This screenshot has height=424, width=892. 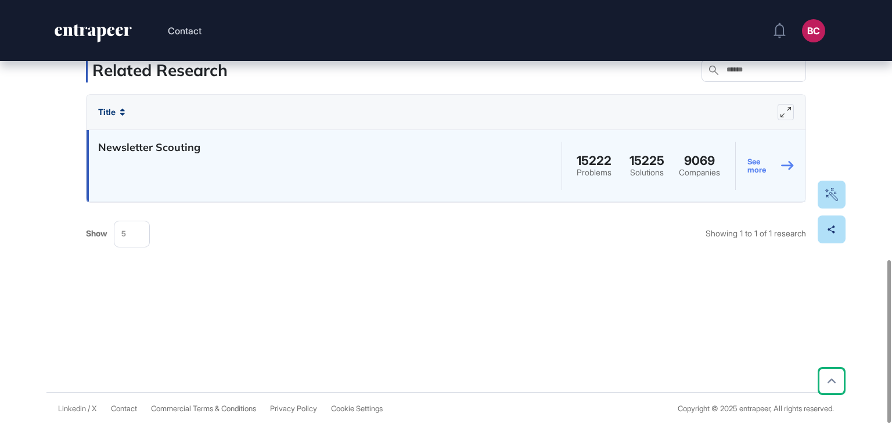 I want to click on span: Contact, so click(x=124, y=408).